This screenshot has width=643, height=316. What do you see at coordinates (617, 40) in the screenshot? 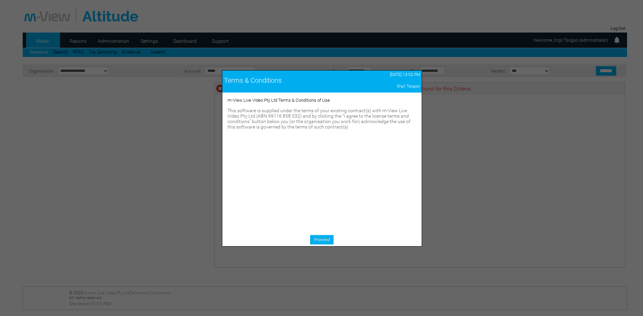
I see `img: bell24.png` at bounding box center [617, 40].